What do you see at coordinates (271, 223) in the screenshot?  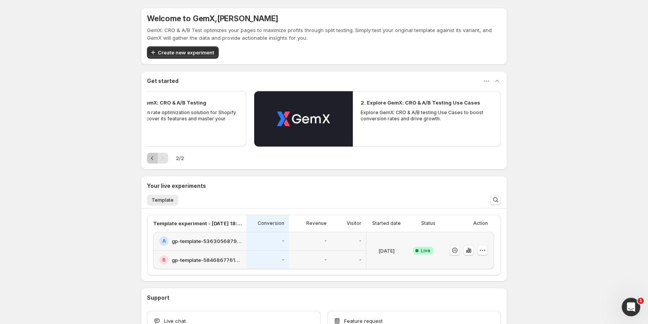 I see `p: Conversion` at bounding box center [271, 223].